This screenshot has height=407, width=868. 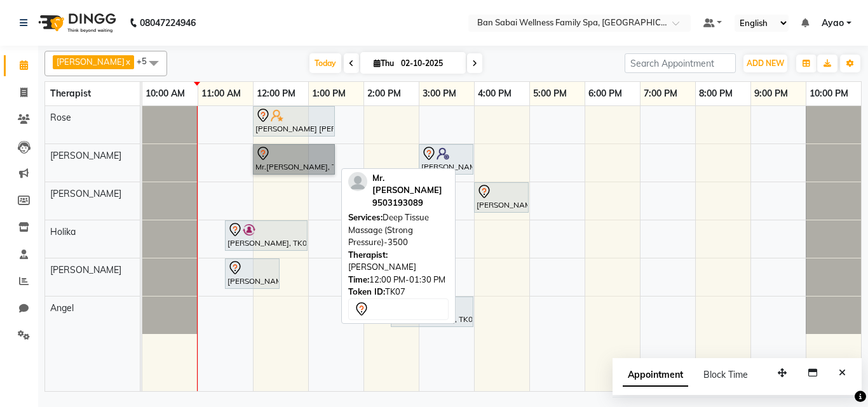 I want to click on a: 10:00 AM, so click(x=165, y=93).